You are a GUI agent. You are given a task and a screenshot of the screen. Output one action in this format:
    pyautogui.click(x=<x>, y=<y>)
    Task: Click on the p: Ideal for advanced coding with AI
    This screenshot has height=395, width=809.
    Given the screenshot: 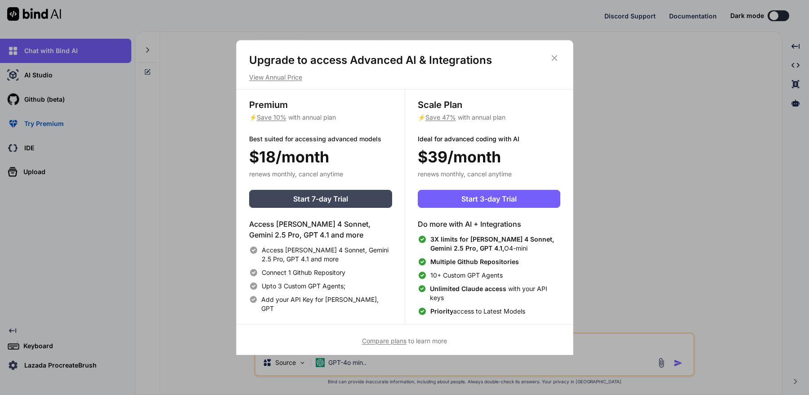 What is the action you would take?
    pyautogui.click(x=489, y=139)
    